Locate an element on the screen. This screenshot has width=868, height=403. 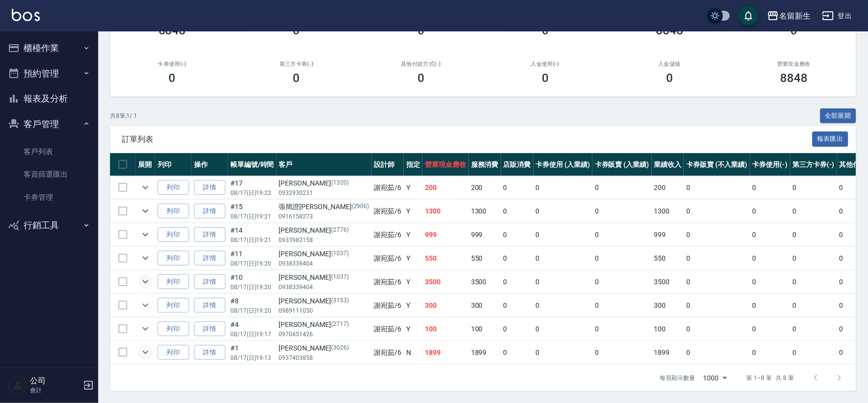
th: 列印 is located at coordinates (174, 164).